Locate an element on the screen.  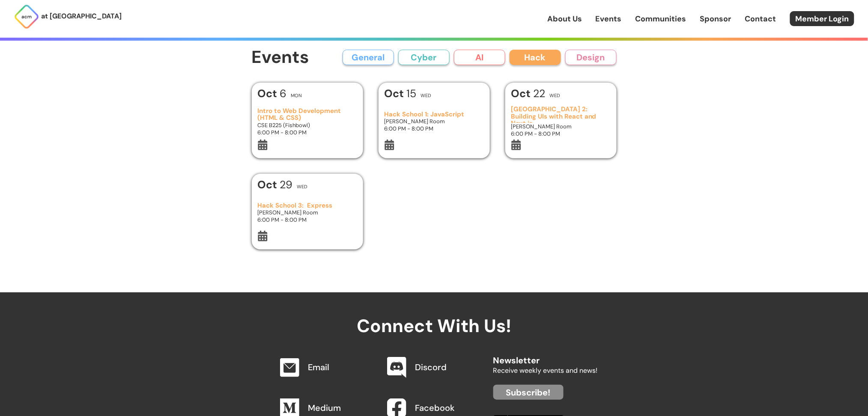
h1: 15 is located at coordinates (400, 93).